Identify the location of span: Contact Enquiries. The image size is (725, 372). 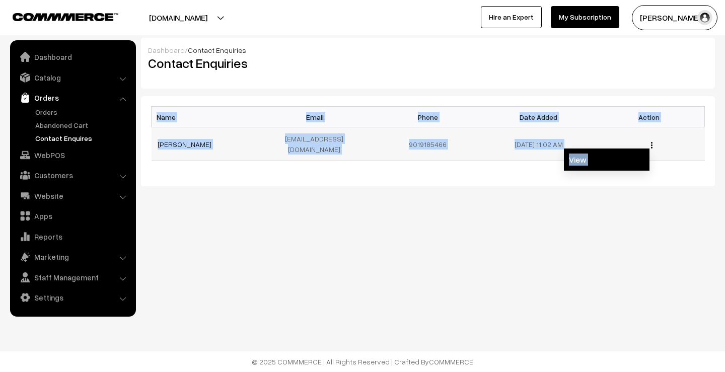
(217, 50).